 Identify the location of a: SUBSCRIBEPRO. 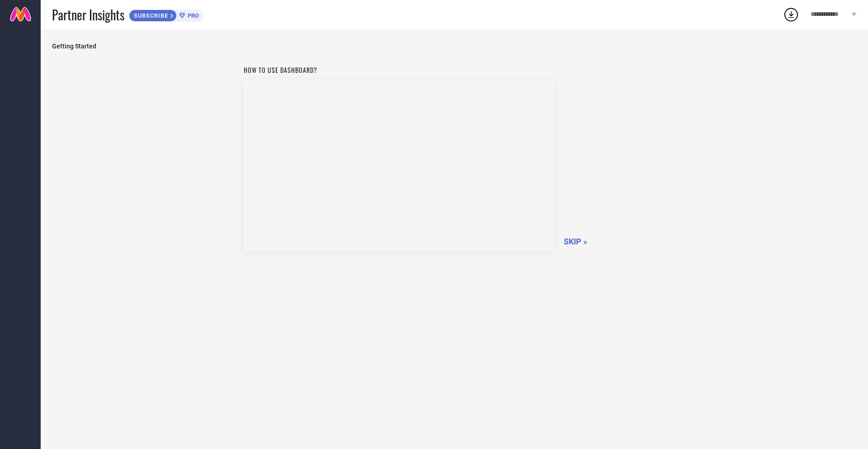
(166, 14).